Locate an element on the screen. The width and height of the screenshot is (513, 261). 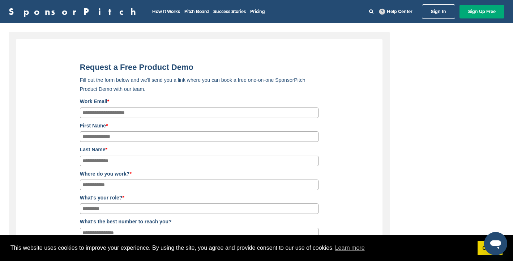
a: Sign Up Free is located at coordinates (482, 12).